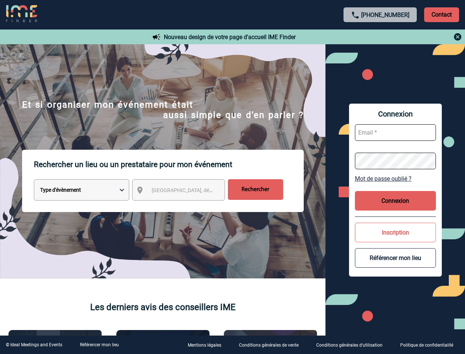  I want to click on p: Rechercher un lieu ou un prestataire pour mon événement, so click(169, 164).